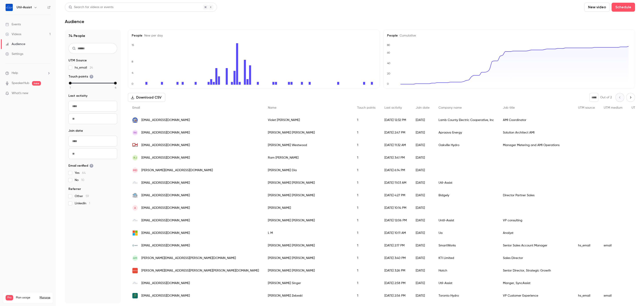 The image size is (644, 306). I want to click on p: Out of 2, so click(606, 97).